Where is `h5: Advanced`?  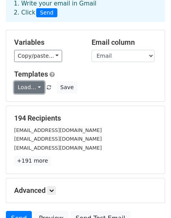 h5: Advanced is located at coordinates (85, 191).